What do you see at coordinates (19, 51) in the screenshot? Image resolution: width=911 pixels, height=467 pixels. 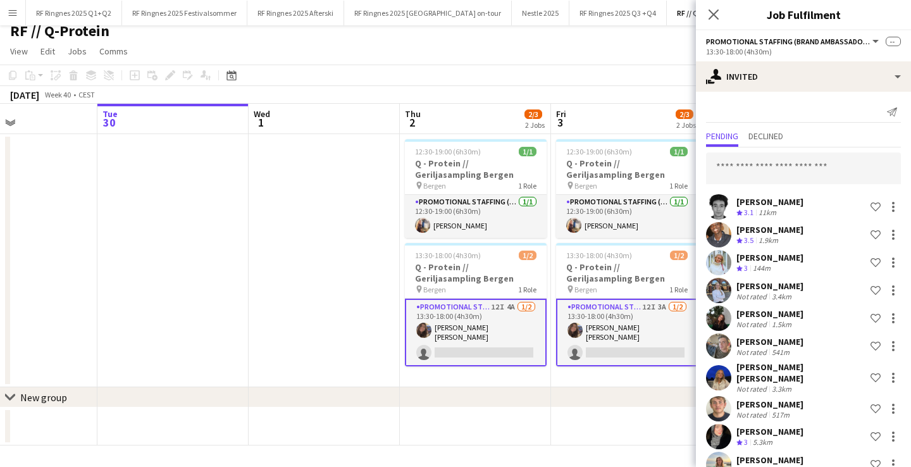 I see `a: View` at bounding box center [19, 51].